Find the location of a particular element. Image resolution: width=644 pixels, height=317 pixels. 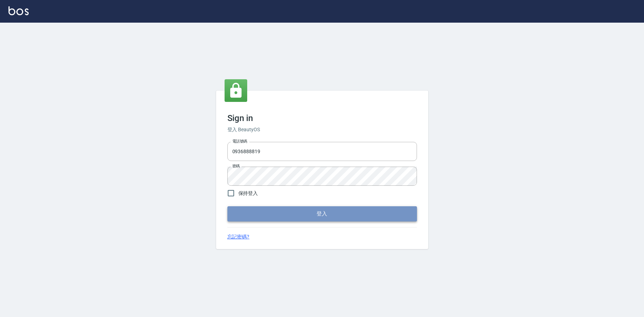

label: 密碼 is located at coordinates (236, 166).